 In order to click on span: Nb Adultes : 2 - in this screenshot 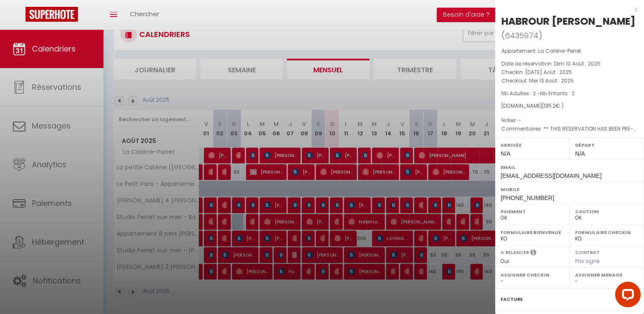, I will do `click(538, 93)`.